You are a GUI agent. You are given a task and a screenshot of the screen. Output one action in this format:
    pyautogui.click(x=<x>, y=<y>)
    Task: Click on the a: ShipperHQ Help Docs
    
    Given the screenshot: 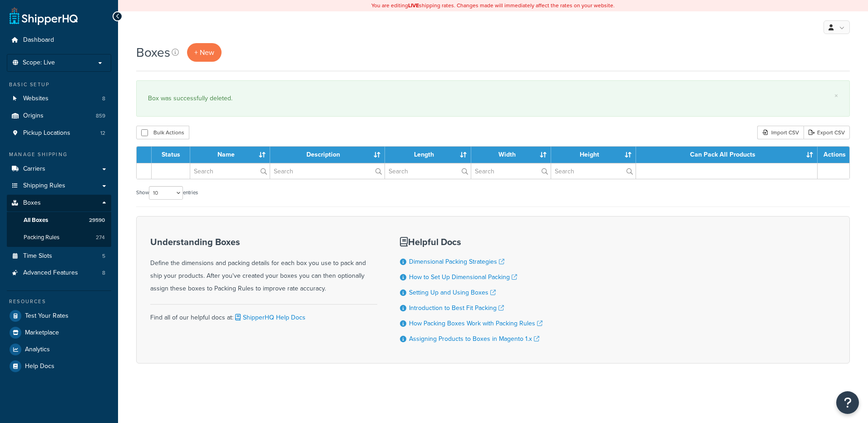 What is the action you would take?
    pyautogui.click(x=269, y=317)
    